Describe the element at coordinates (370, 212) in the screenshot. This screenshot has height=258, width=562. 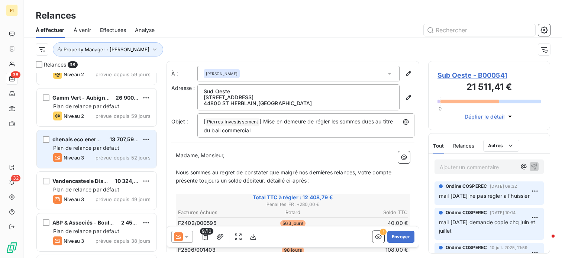
I see `th: Solde TTC` at that location.